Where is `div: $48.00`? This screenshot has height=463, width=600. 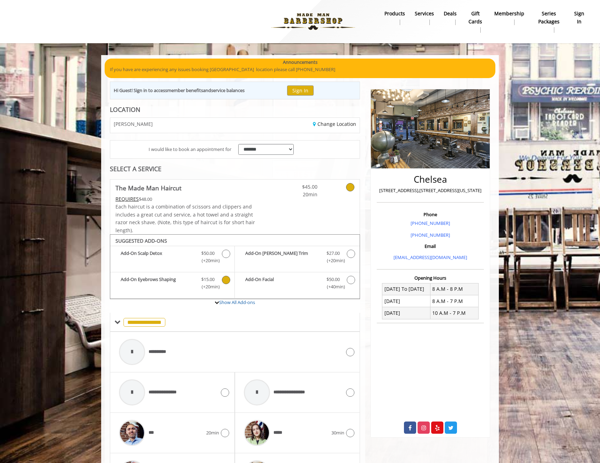 div: $48.00 is located at coordinates (186, 199).